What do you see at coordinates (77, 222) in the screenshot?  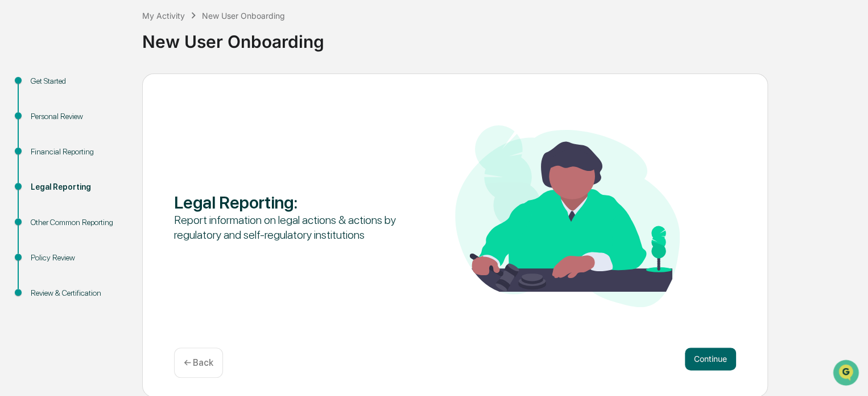 I see `div: Other Common Reporting` at bounding box center [77, 222].